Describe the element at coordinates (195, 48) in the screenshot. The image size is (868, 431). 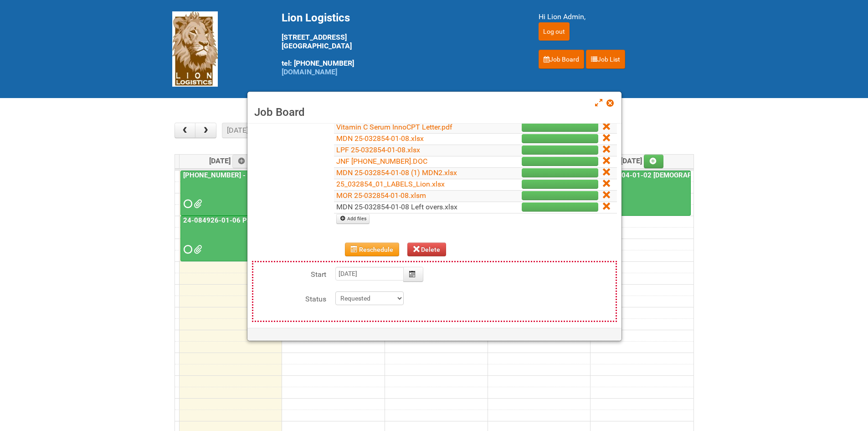
I see `img: Lion Logistics` at that location.